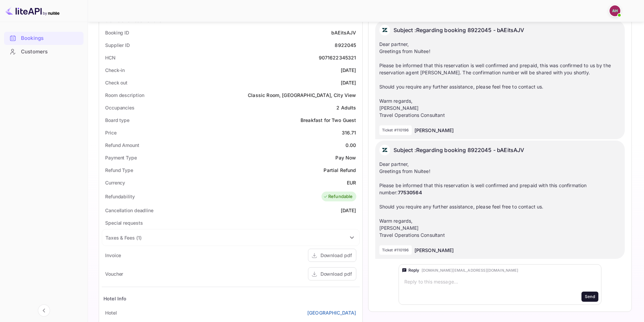 Image resolution: width=644 pixels, height=322 pixels. What do you see at coordinates (32, 11) in the screenshot?
I see `img: LiteAPI logo` at bounding box center [32, 11].